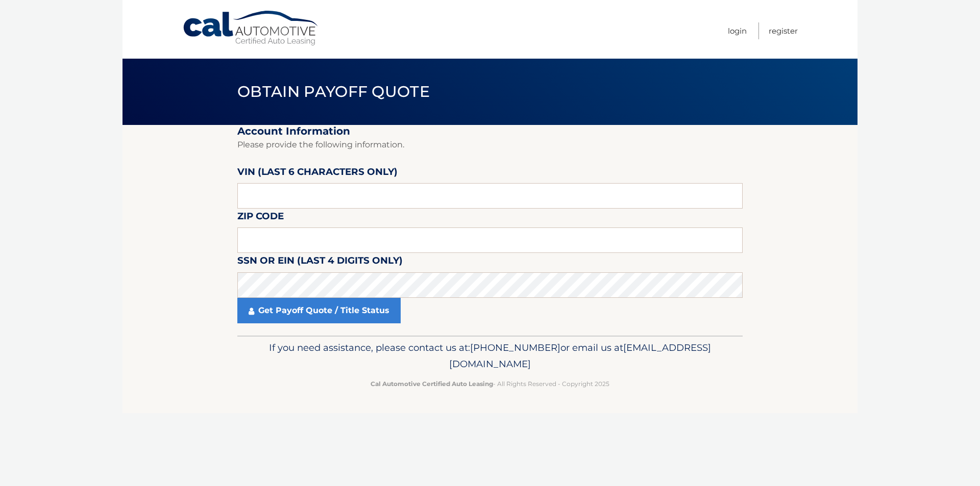 The height and width of the screenshot is (486, 980). Describe the element at coordinates (320, 262) in the screenshot. I see `label: SSN or EIN (last 4 digits only)` at that location.